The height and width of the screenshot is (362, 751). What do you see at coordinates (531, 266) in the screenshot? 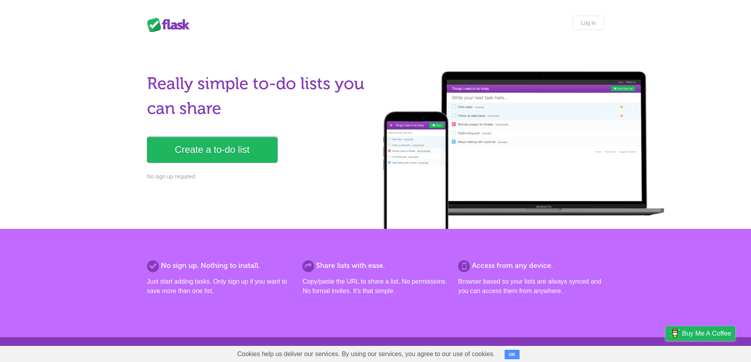
I see `h2: Access from any device.` at bounding box center [531, 266].